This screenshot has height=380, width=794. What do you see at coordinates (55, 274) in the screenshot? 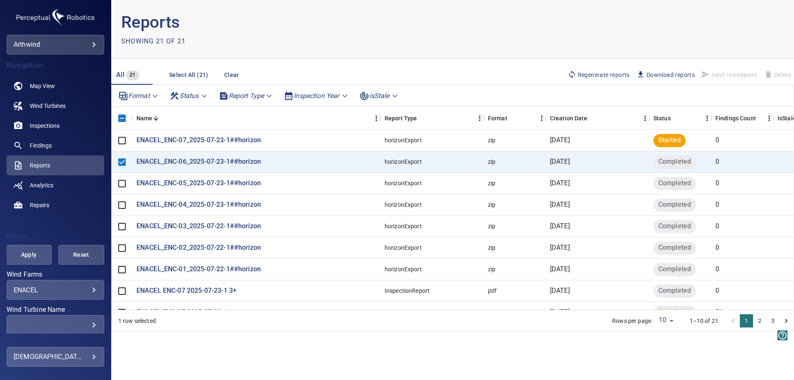
I see `label: Wind Farms` at bounding box center [55, 274].